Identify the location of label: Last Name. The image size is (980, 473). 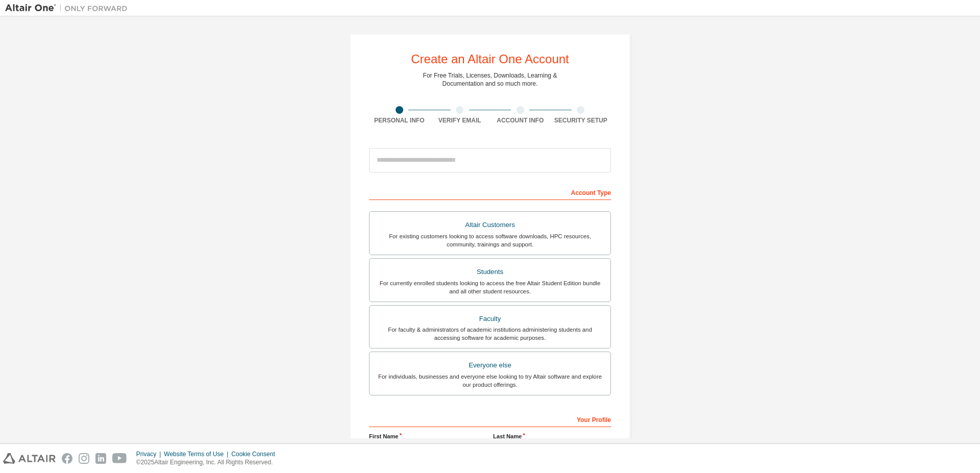
(552, 436).